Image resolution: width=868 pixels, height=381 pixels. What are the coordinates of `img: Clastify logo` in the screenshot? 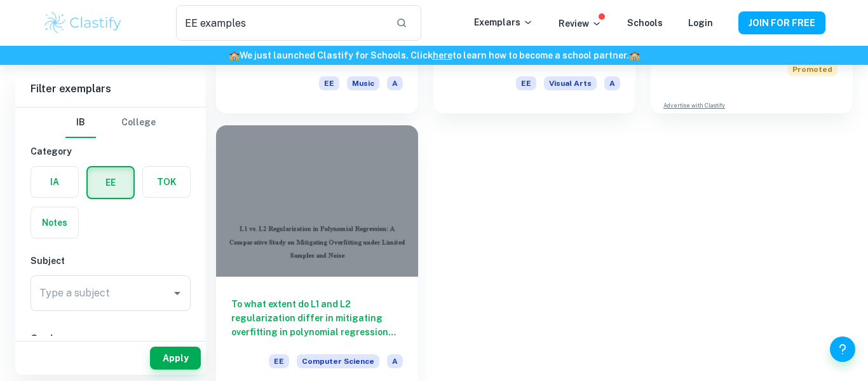 It's located at (82, 23).